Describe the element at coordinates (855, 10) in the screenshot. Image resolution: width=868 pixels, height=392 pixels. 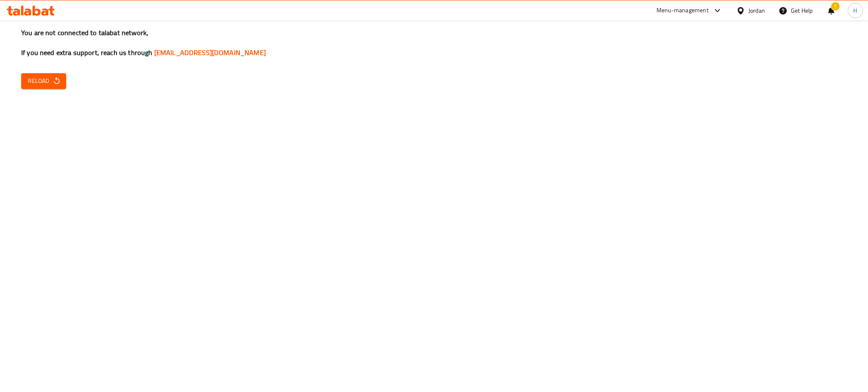
I see `span: H` at that location.